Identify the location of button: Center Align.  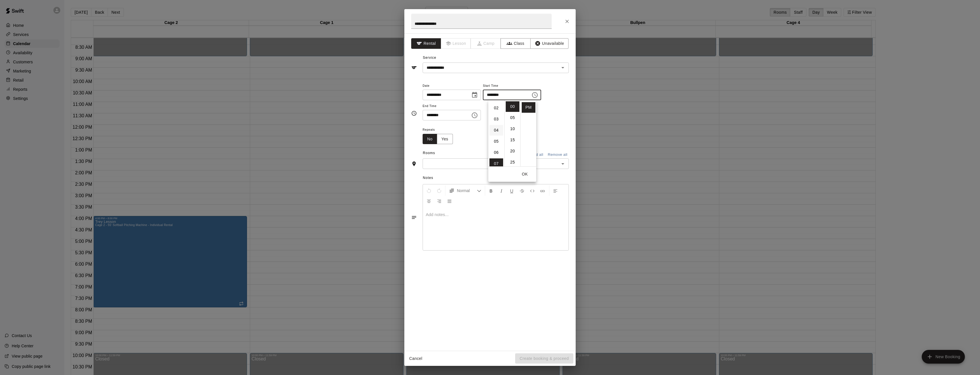
(429, 201).